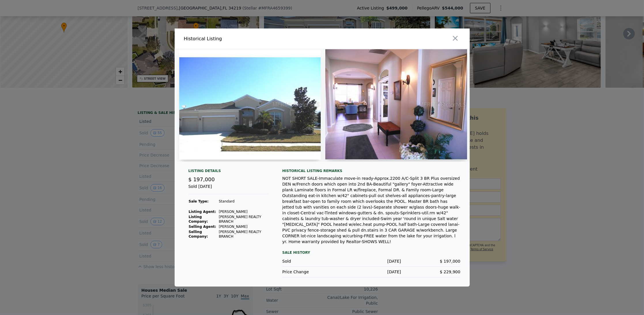 This screenshot has width=644, height=315. I want to click on div: Price Change, so click(312, 272).